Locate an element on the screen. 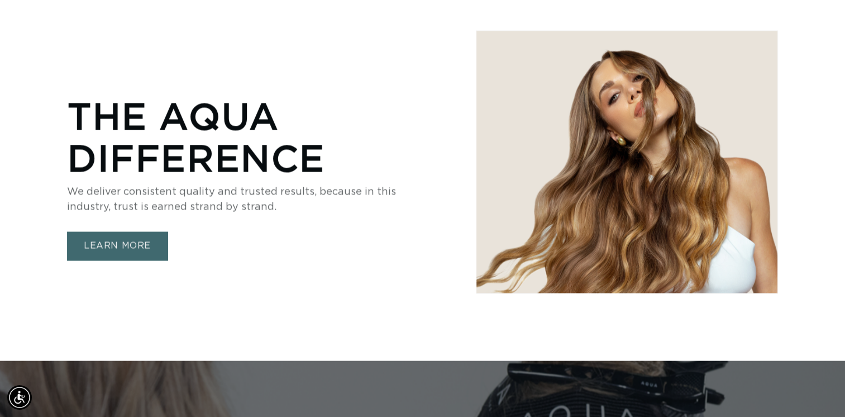 Image resolution: width=845 pixels, height=417 pixels. a: LEARN MORE is located at coordinates (117, 245).